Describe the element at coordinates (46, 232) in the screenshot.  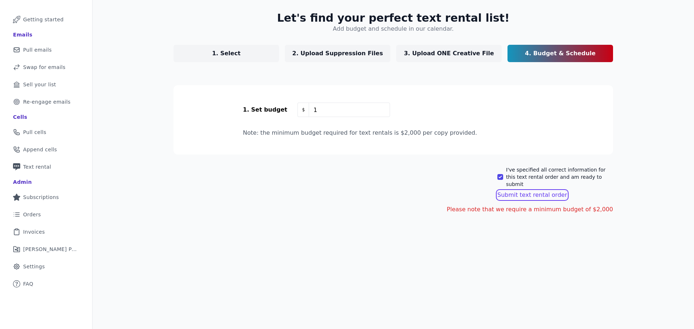
I see `a: Invoices` at that location.